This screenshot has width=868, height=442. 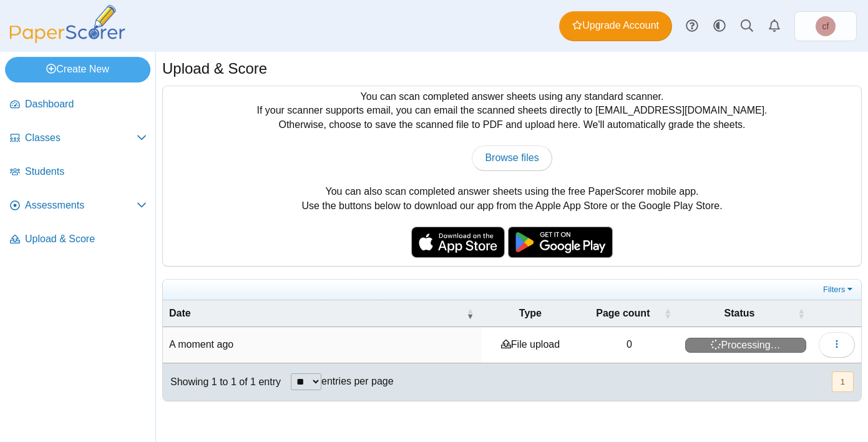 I want to click on span: Date, so click(x=180, y=313).